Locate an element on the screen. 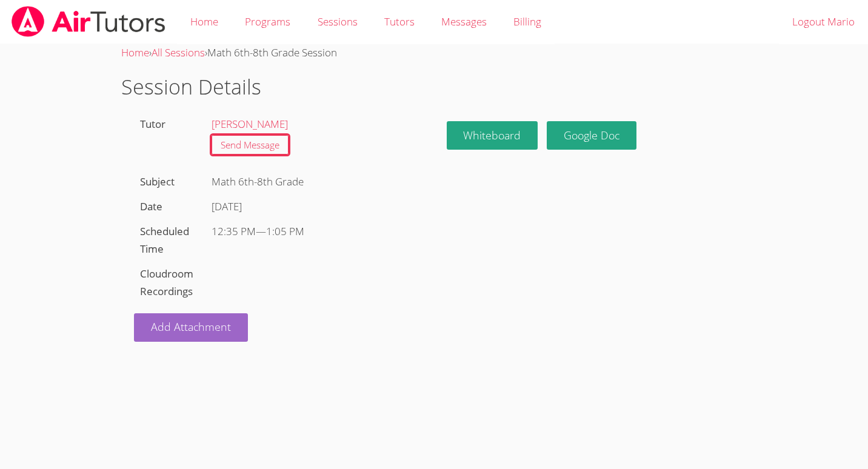 Image resolution: width=868 pixels, height=469 pixels. span: Math 6th-8th Grade Session is located at coordinates (272, 52).